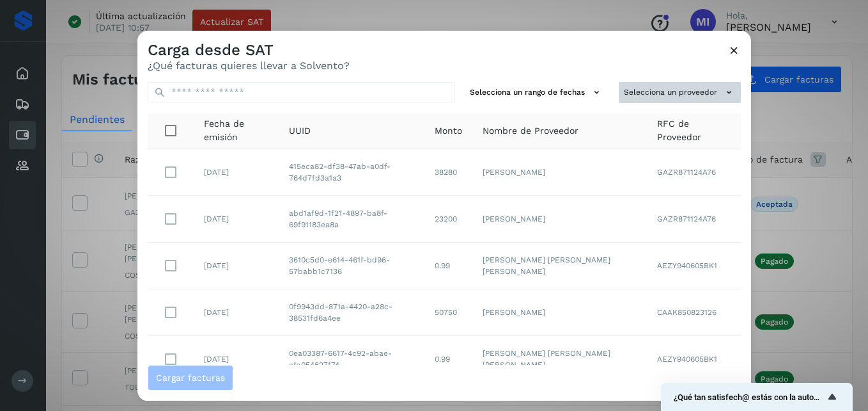 The width and height of the screenshot is (868, 411). Describe the element at coordinates (351, 172) in the screenshot. I see `td: 415eca82-df38-47ab-a0df-764d7fd3a1a3` at that location.